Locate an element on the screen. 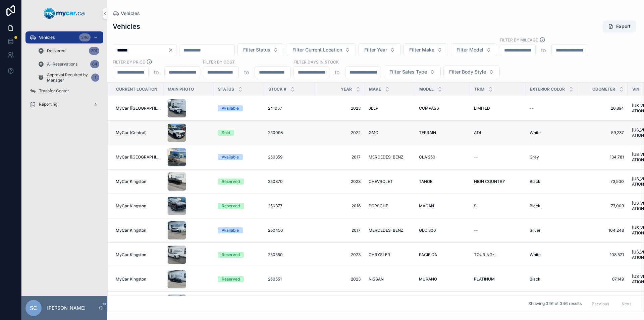  a: Vehicles is located at coordinates (126, 14).